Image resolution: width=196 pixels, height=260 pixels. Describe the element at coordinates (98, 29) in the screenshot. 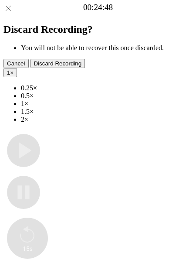

I see `h2: Discard Recording?` at that location.